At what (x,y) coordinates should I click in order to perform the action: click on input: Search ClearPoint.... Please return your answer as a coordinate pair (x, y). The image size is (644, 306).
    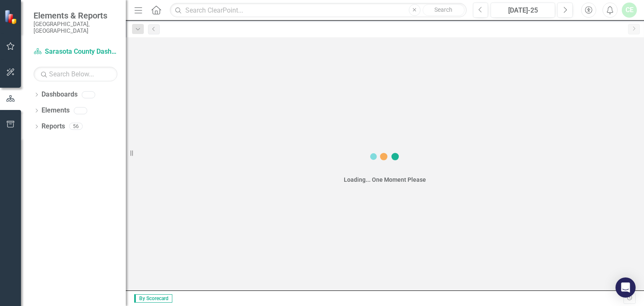
    Looking at the image, I should click on (318, 10).